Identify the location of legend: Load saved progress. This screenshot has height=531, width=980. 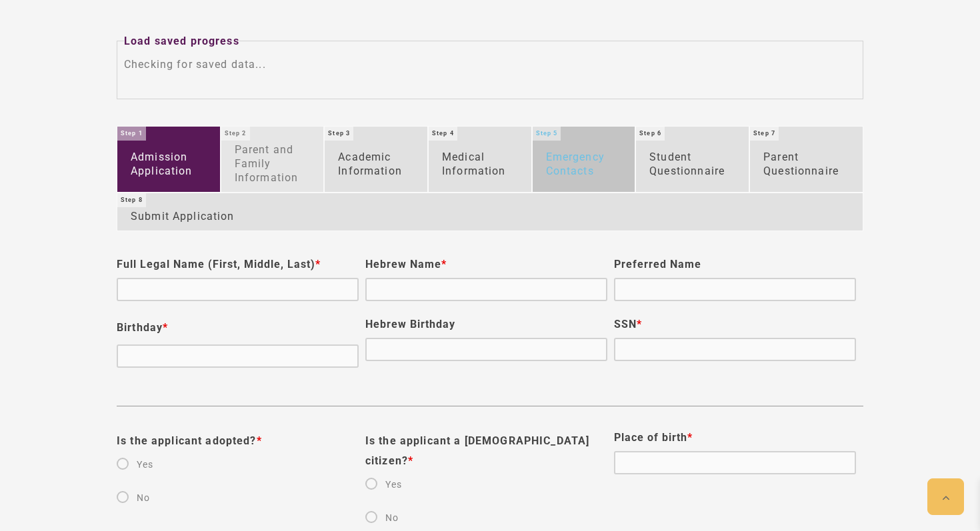
(181, 41).